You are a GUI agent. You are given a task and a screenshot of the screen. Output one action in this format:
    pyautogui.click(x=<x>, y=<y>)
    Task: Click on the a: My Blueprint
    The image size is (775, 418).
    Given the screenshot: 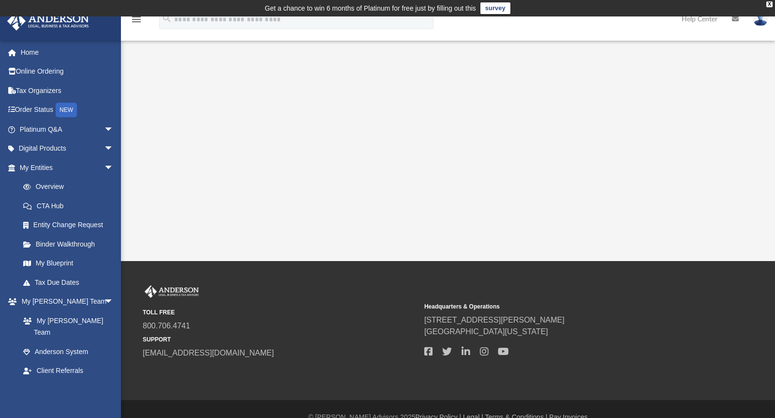 What is the action you would take?
    pyautogui.click(x=68, y=263)
    